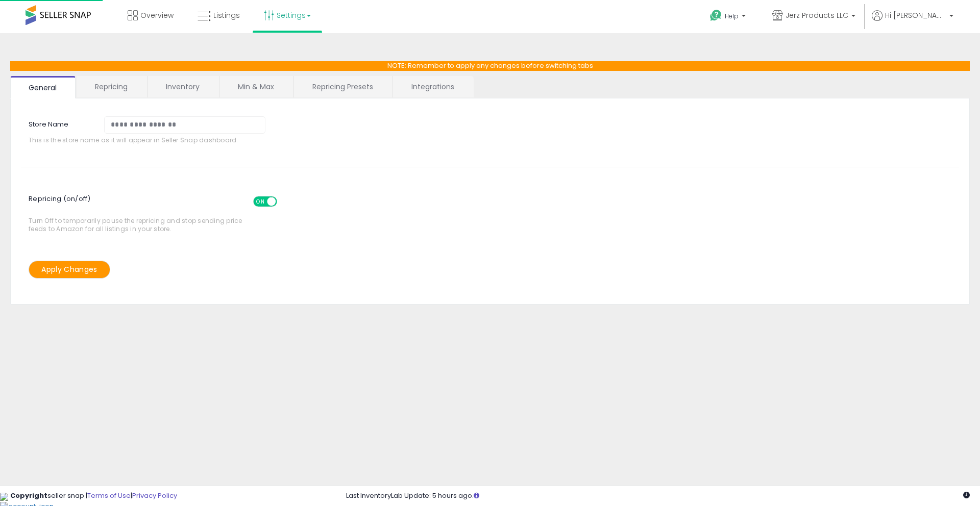 This screenshot has width=980, height=506. I want to click on a: Inventory, so click(183, 87).